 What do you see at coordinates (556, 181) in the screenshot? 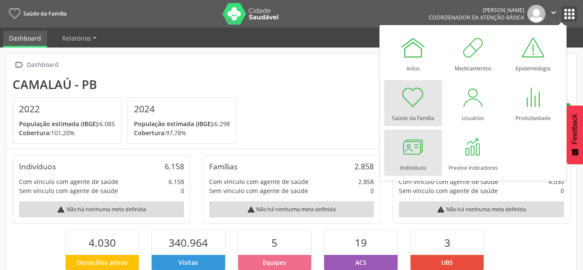
I see `div: 4.030` at bounding box center [556, 181].